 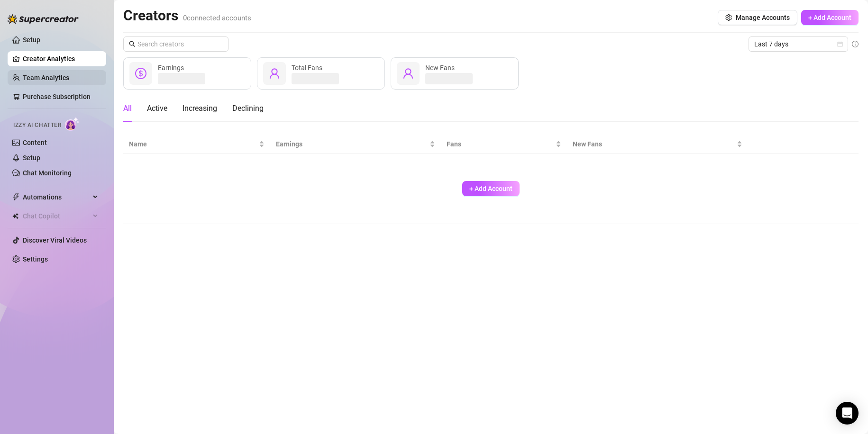 What do you see at coordinates (197, 144) in the screenshot?
I see `th: Name` at bounding box center [197, 144].